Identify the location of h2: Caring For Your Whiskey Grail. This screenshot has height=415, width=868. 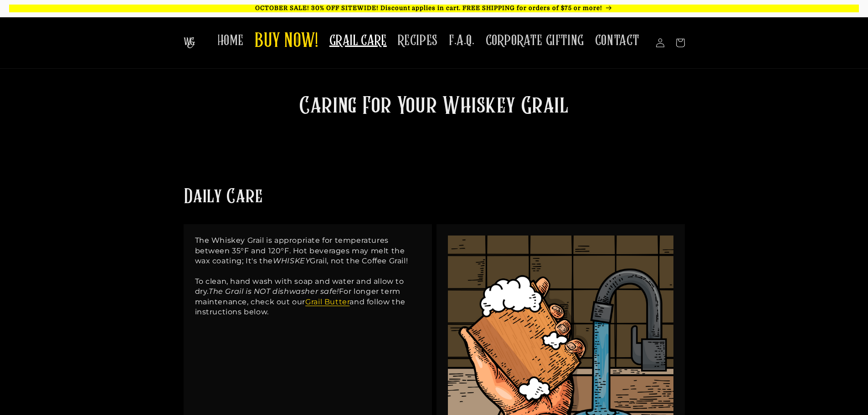
(434, 107).